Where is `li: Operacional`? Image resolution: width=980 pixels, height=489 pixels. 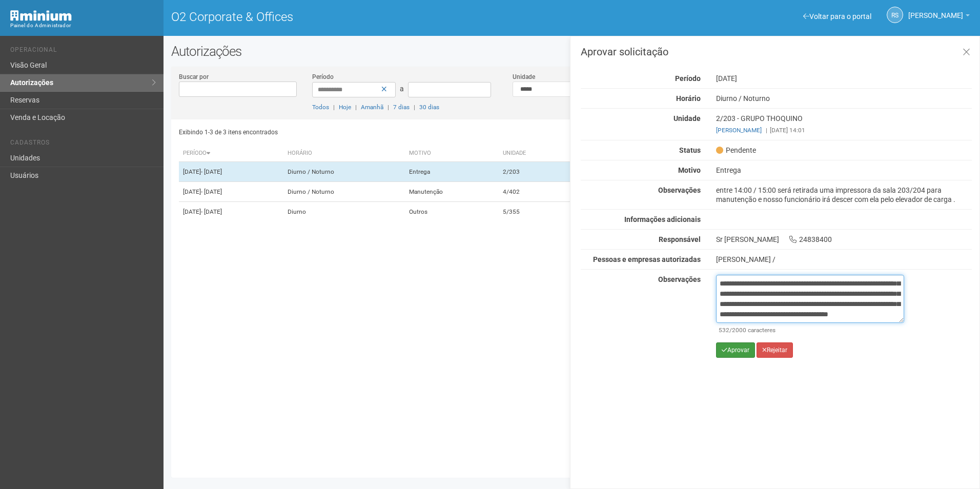 li: Operacional is located at coordinates (83, 51).